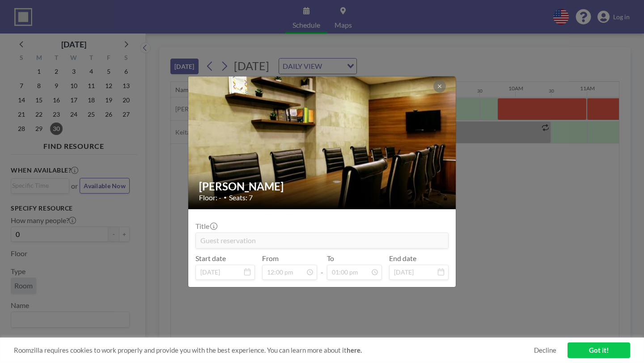  I want to click on span: Seats: 7, so click(241, 198).